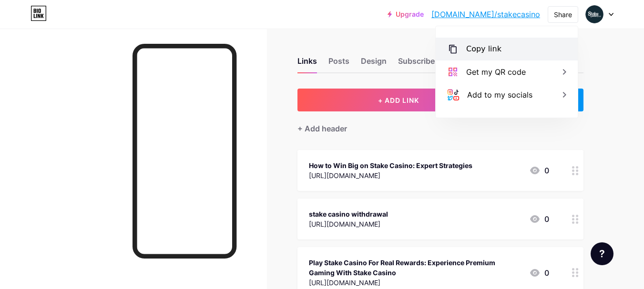  Describe the element at coordinates (399, 100) in the screenshot. I see `span: + ADD LINK` at that location.